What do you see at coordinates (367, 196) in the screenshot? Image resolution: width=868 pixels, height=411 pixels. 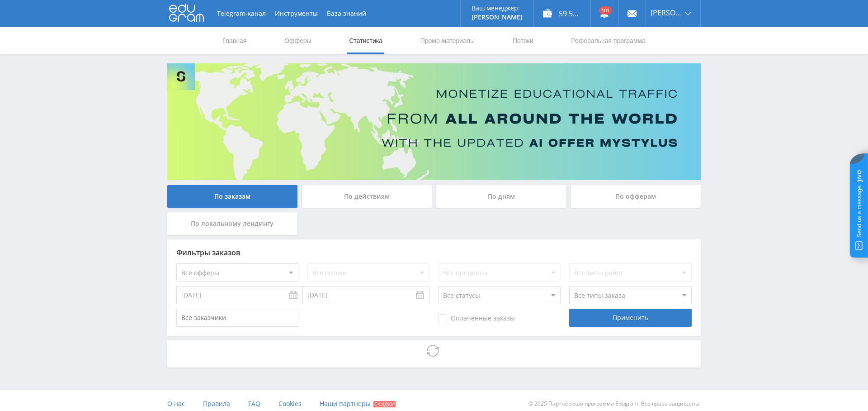 I see `div: По действиям` at bounding box center [367, 196].